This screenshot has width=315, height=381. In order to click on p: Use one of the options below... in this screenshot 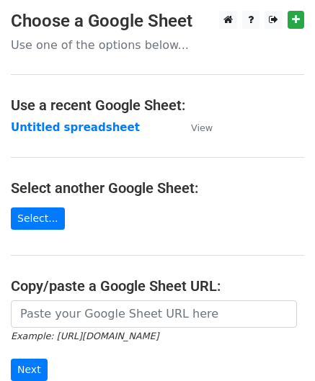, I will do `click(157, 45)`.